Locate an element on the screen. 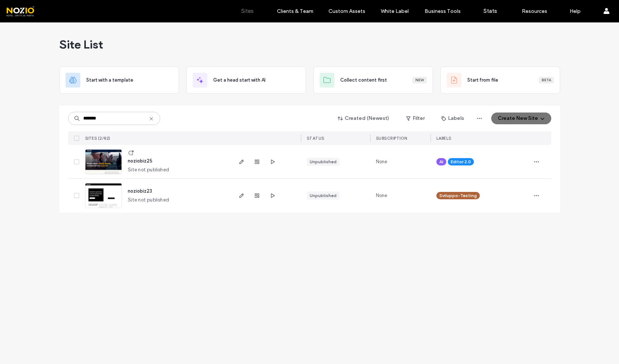  span: STATUS is located at coordinates (316, 138).